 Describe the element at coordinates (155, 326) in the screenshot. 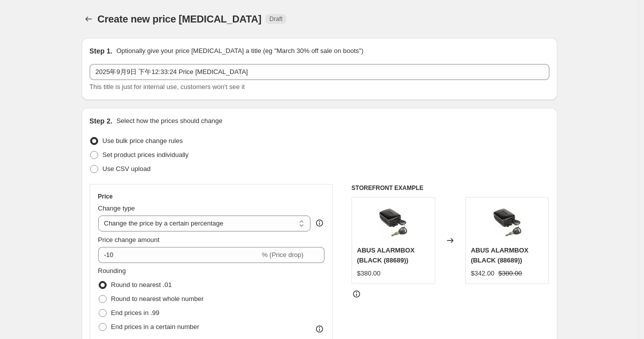

I see `span: End prices in a certain number` at that location.